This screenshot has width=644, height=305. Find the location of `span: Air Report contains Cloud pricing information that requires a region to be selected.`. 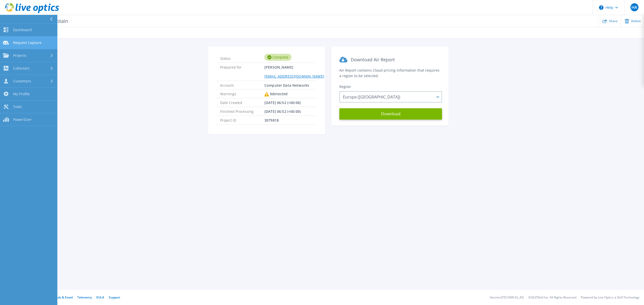

span: Air Report contains Cloud pricing information that requires a region to be selected. is located at coordinates (389, 73).